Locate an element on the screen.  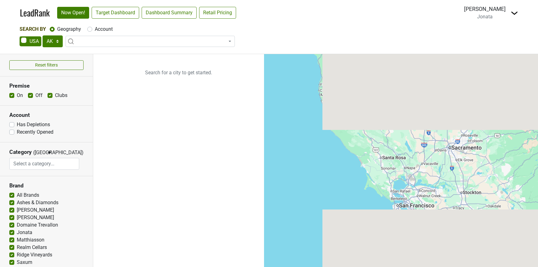
h3: Premise is located at coordinates (46, 86).